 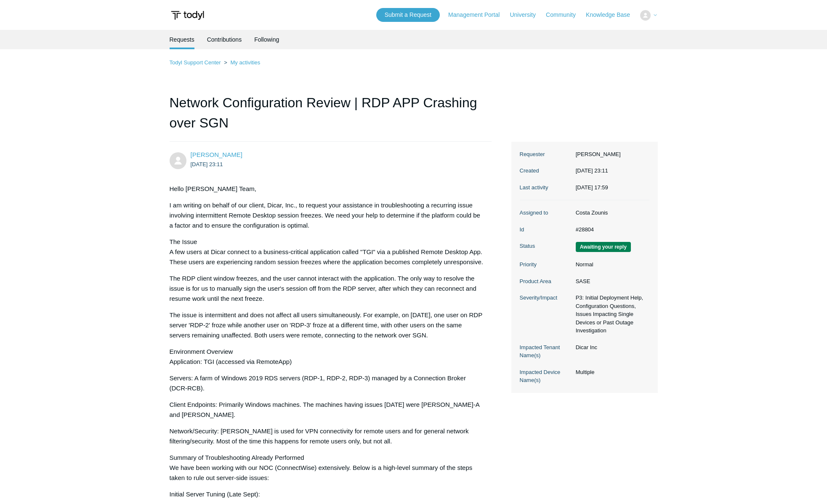 I want to click on dt: Priority, so click(x=545, y=265).